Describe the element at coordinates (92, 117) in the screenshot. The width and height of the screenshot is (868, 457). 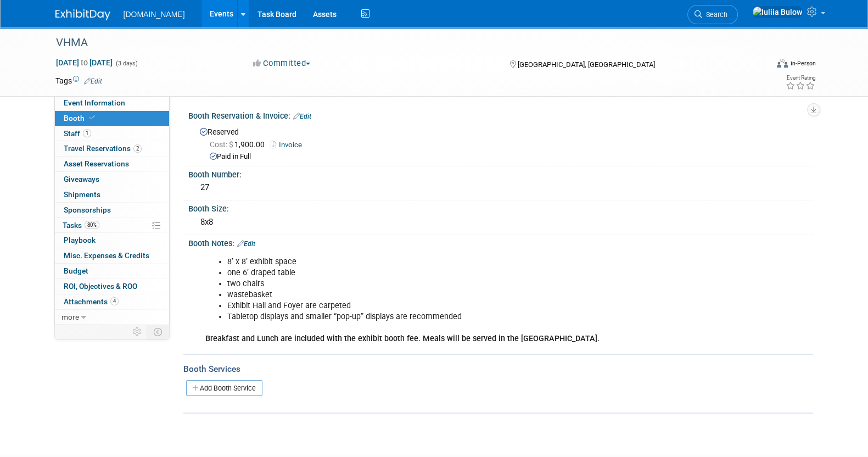
I see `i: Booth reservation complete` at that location.